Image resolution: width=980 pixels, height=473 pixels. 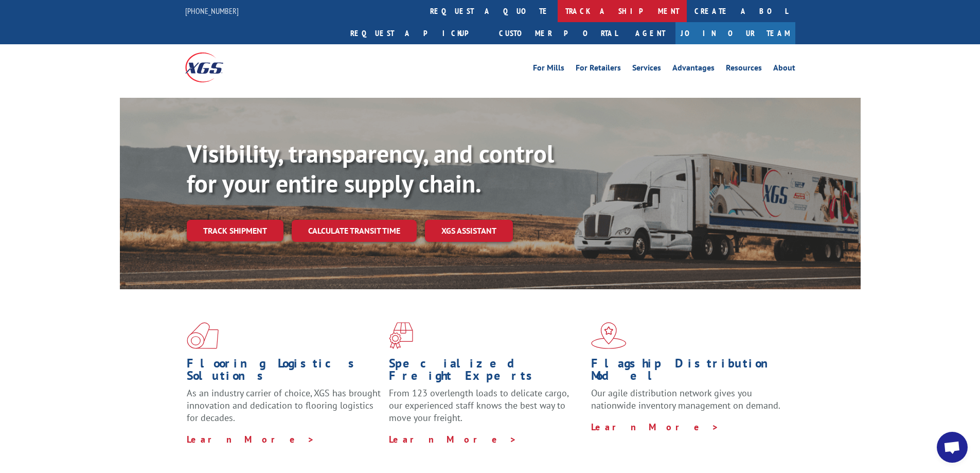 What do you see at coordinates (688, 372) in the screenshot?
I see `h1: Flagship Distribution Model` at bounding box center [688, 372].